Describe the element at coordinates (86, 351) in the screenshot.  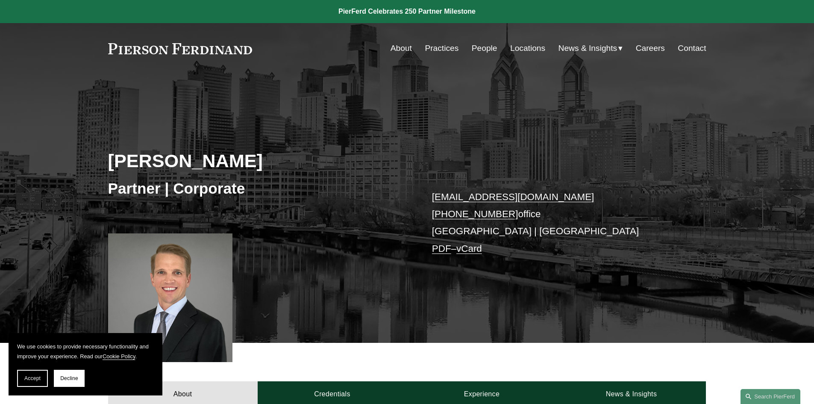
I see `p: We use cookies to provide necessary functionality and improve your experience. Read our .` at that location.